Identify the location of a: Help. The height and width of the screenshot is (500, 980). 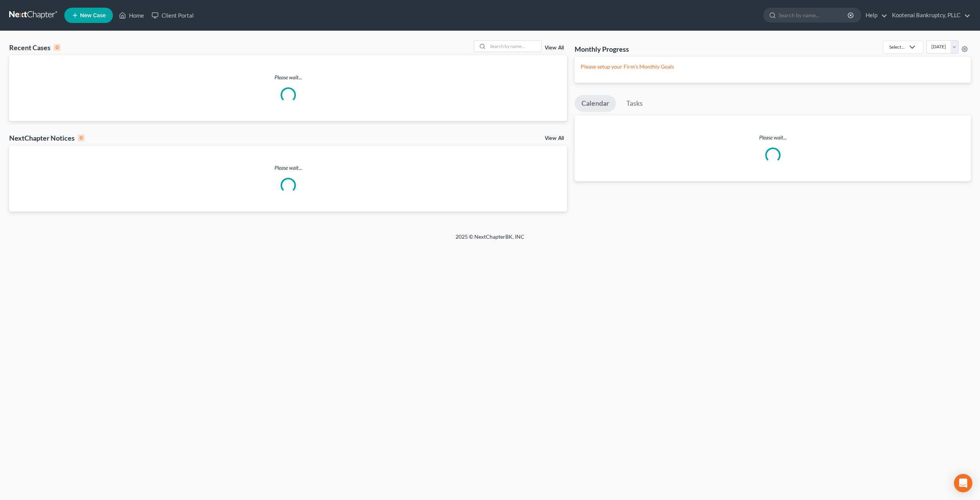
(875, 16).